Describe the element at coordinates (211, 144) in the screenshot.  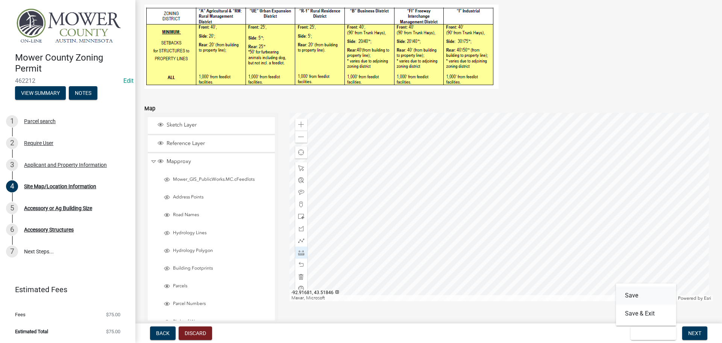
I see `li: Reference Layer` at that location.